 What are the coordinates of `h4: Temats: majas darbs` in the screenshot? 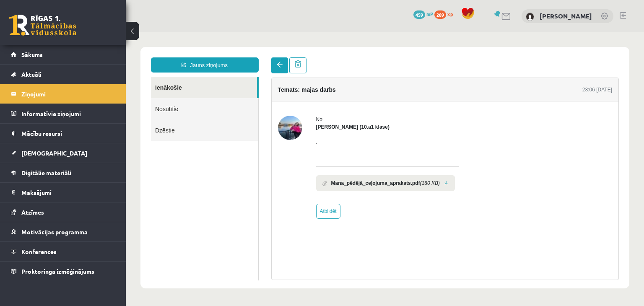 It's located at (181, 58).